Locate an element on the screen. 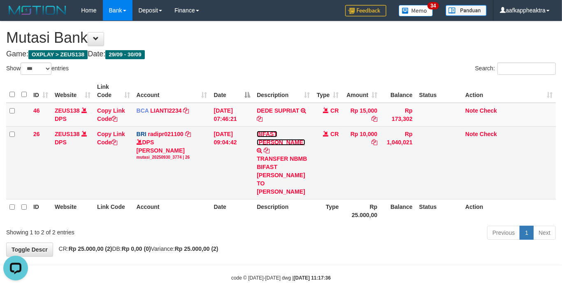 The image size is (562, 287). span: CR: DB: Variance: is located at coordinates (137, 249).